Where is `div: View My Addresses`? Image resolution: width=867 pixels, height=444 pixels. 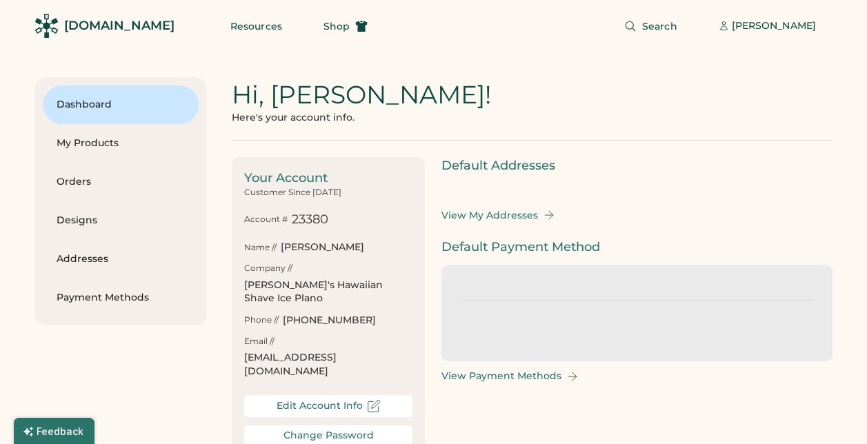
div: View My Addresses is located at coordinates (490, 215).